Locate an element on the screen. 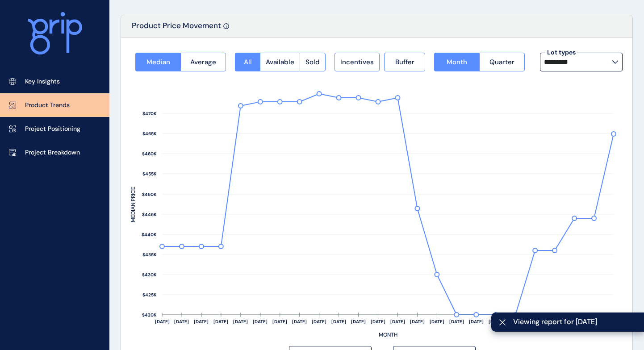 The height and width of the screenshot is (350, 644). span: Buffer is located at coordinates (404, 62).